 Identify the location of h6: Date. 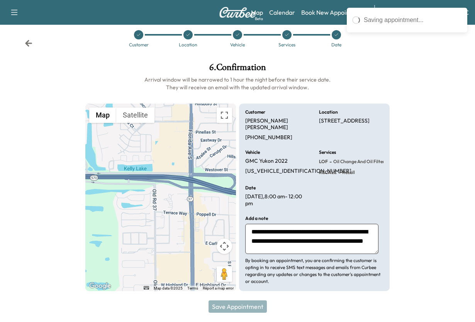
(250, 188).